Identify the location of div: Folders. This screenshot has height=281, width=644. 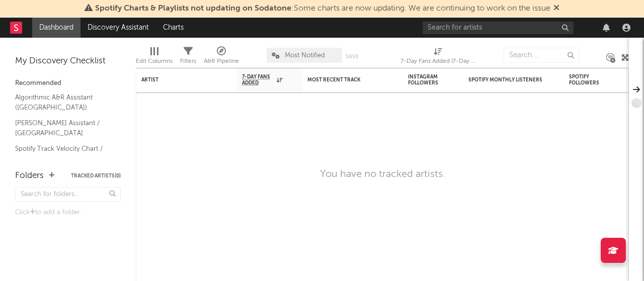
(29, 176).